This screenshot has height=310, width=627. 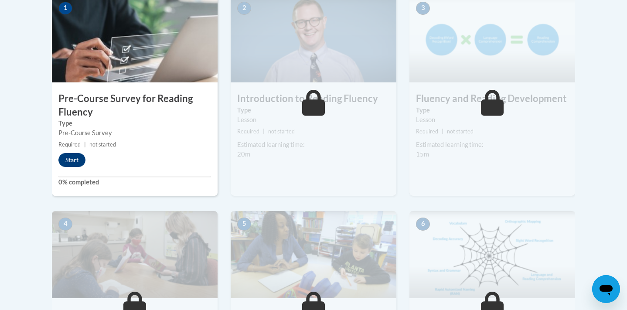 I want to click on span: 2, so click(x=244, y=8).